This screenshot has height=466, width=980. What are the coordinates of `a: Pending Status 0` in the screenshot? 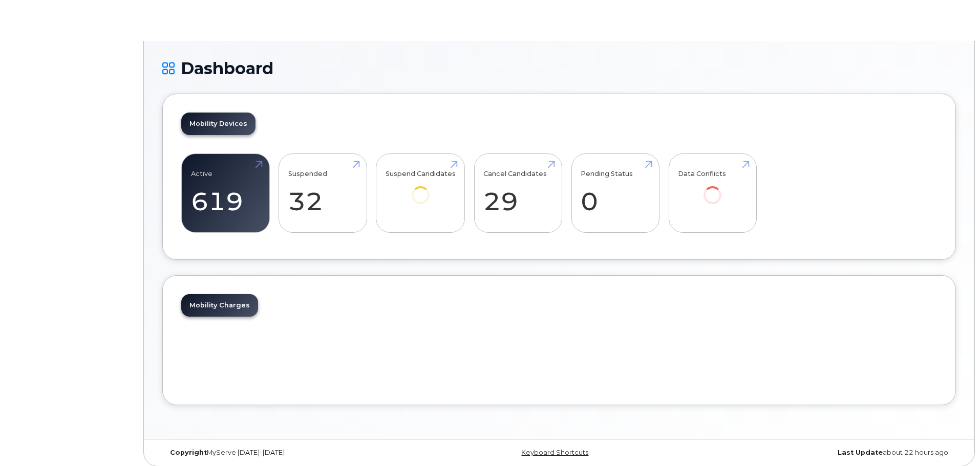 It's located at (615, 193).